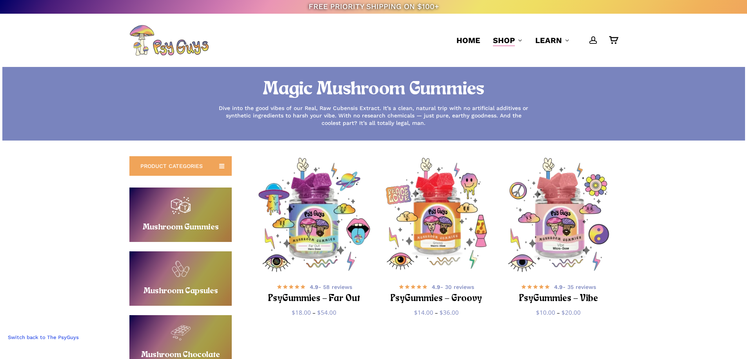 This screenshot has height=359, width=747. Describe the element at coordinates (558, 215) in the screenshot. I see `a: PsyGummies - Vibe` at that location.